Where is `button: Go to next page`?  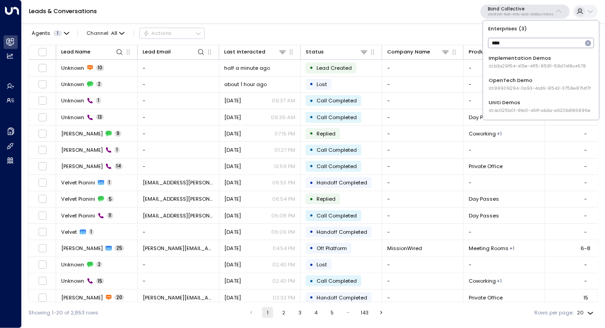 button: Go to next page is located at coordinates (381, 313).